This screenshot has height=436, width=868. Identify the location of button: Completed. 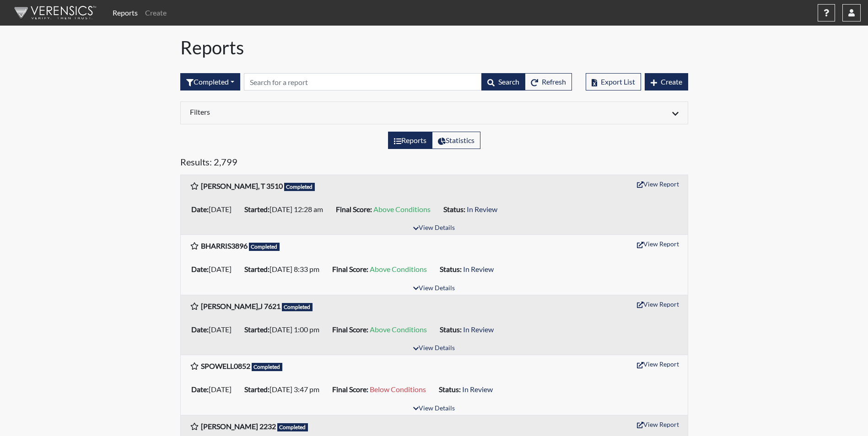
(210, 82).